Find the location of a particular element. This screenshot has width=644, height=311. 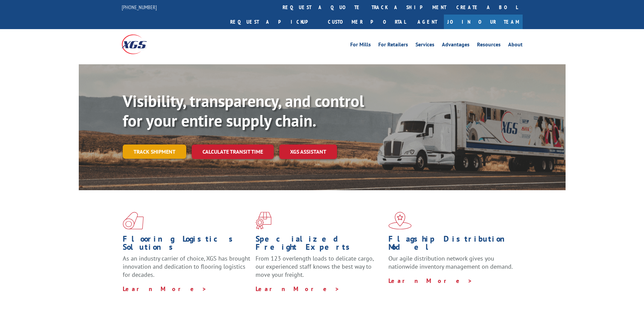

h1: Flagship Distribution Model is located at coordinates (452, 244).